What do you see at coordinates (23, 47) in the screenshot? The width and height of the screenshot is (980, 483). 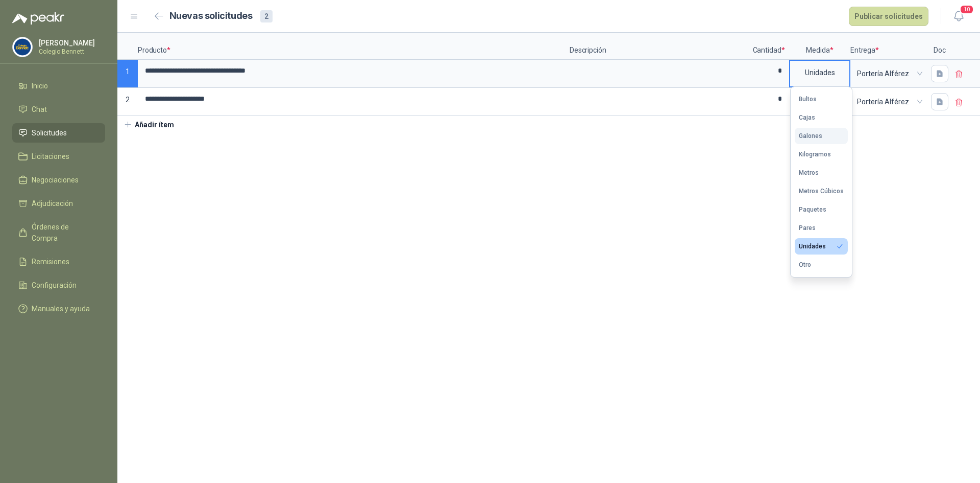 I see `img: Company Logo` at bounding box center [23, 47].